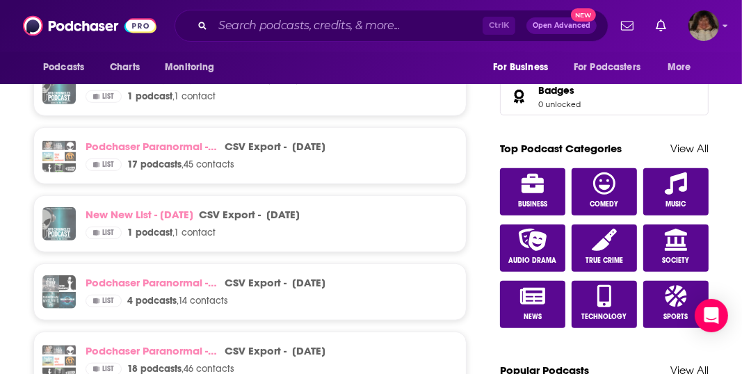 This screenshot has width=742, height=374. Describe the element at coordinates (348, 26) in the screenshot. I see `input: Search podcasts, credits, & more...` at that location.